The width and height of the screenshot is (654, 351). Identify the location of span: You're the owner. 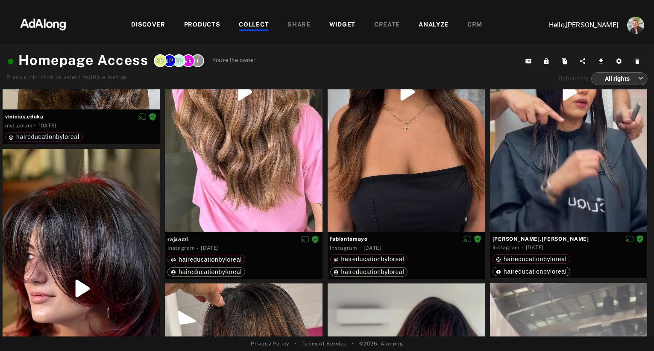
(234, 60).